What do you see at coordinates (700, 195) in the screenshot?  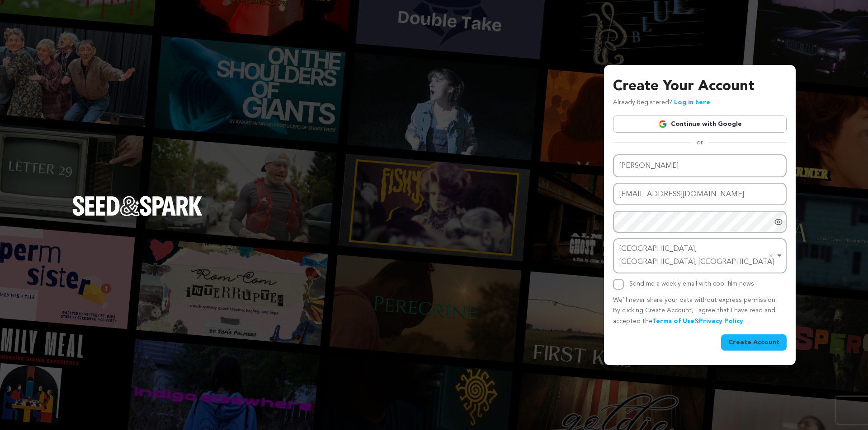 I see `input: Email address` at bounding box center [700, 195].